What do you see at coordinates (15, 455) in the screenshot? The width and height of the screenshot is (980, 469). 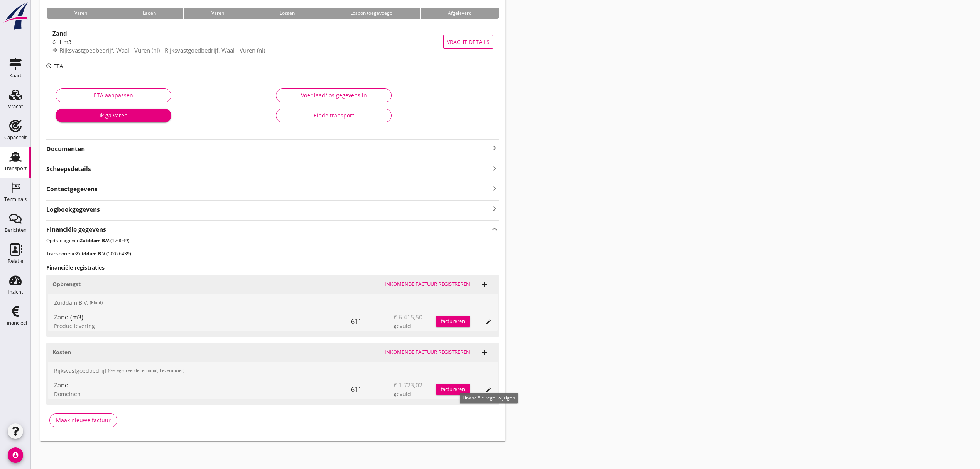 I see `i: account_circle` at bounding box center [15, 455].